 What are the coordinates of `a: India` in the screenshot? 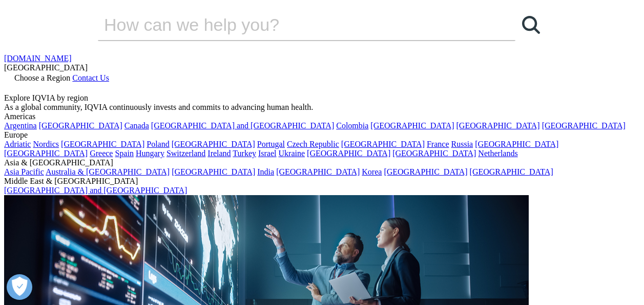 It's located at (265, 171).